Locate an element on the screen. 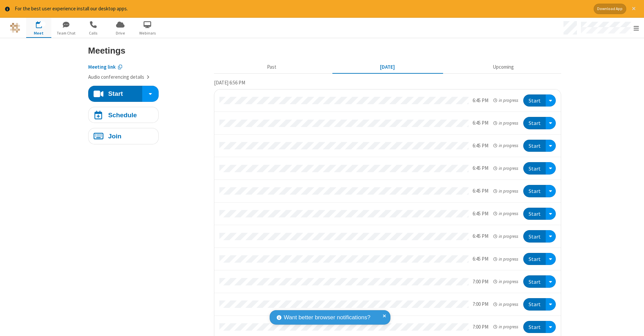 The width and height of the screenshot is (644, 336). span: Team Chat is located at coordinates (65, 34).